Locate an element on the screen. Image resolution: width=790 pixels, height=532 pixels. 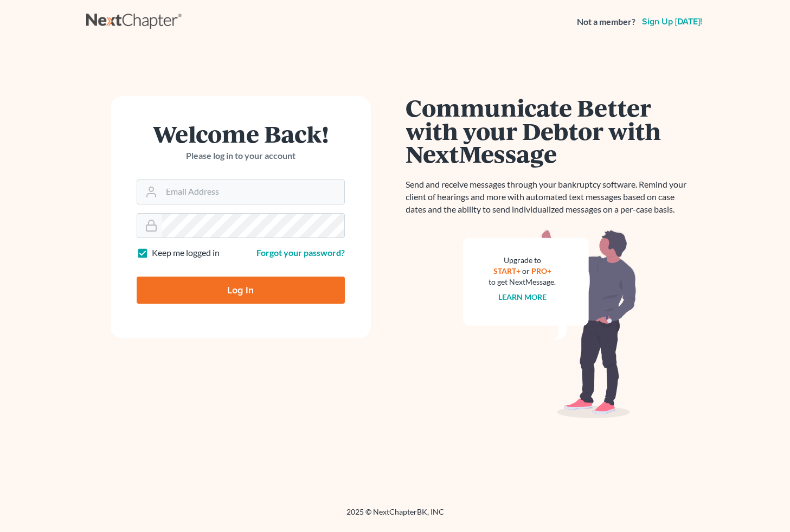
a: Learn more is located at coordinates (523, 297).